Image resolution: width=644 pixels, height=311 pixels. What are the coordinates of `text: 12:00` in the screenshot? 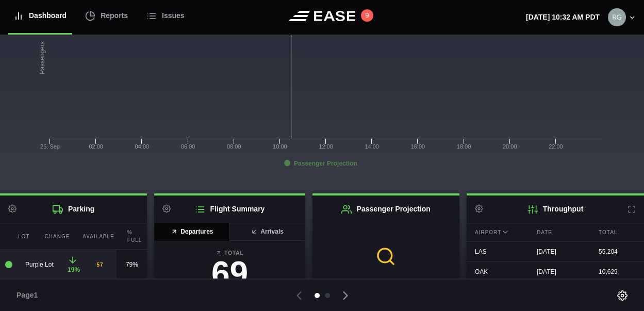 It's located at (326, 147).